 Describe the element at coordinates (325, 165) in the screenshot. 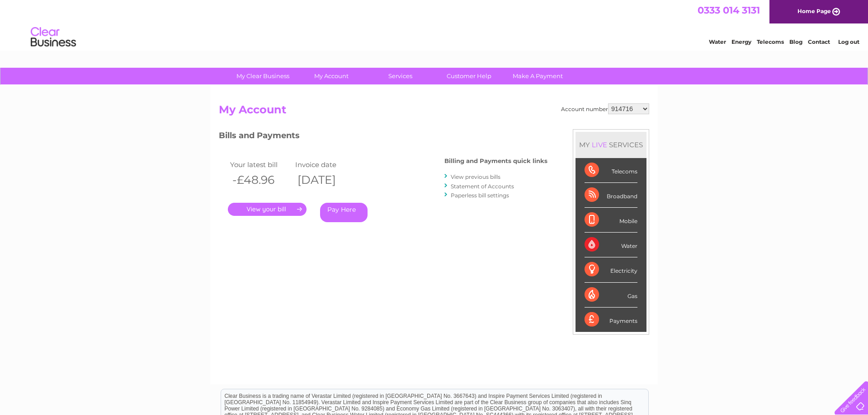

I see `td: Invoice date` at that location.